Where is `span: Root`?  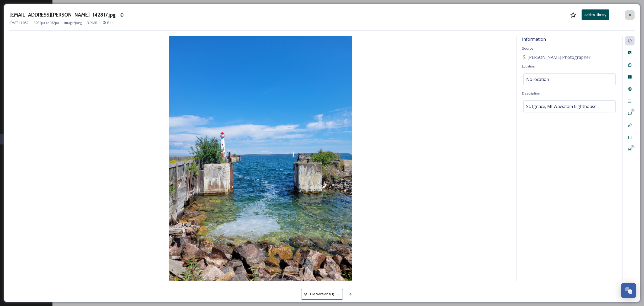
span: Root is located at coordinates (111, 22).